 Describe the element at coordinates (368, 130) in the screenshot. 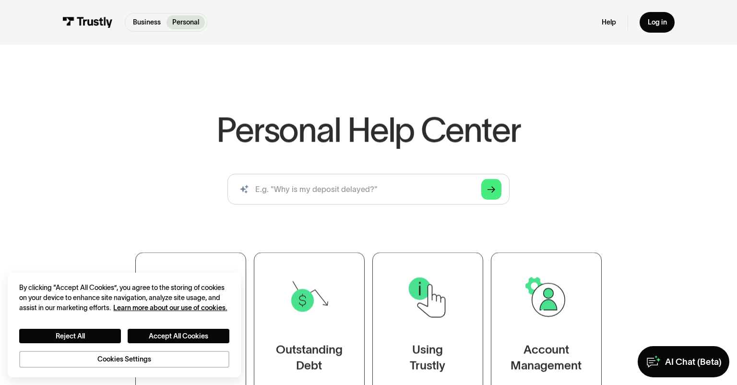

I see `h1: Personal Help Center` at that location.